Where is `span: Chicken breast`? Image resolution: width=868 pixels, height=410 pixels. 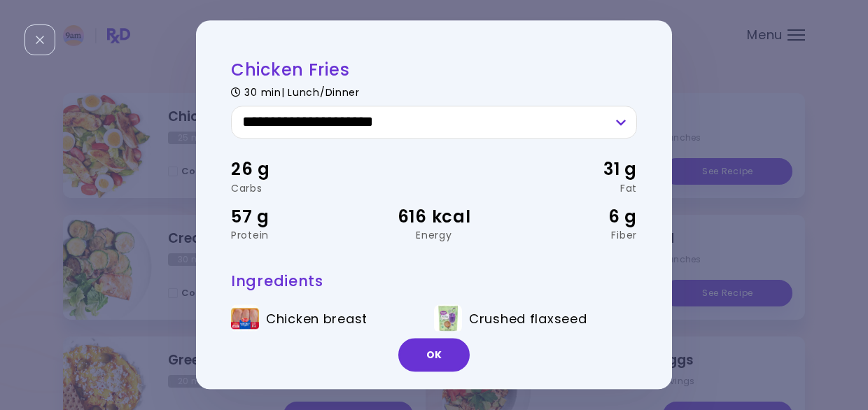
span: Chicken breast is located at coordinates (316, 319).